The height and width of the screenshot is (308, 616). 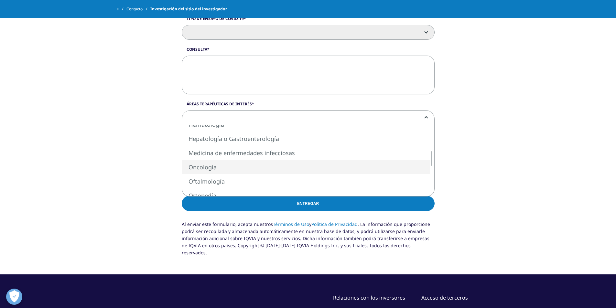 What do you see at coordinates (291, 224) in the screenshot?
I see `a: Términos de Uso` at bounding box center [291, 224].